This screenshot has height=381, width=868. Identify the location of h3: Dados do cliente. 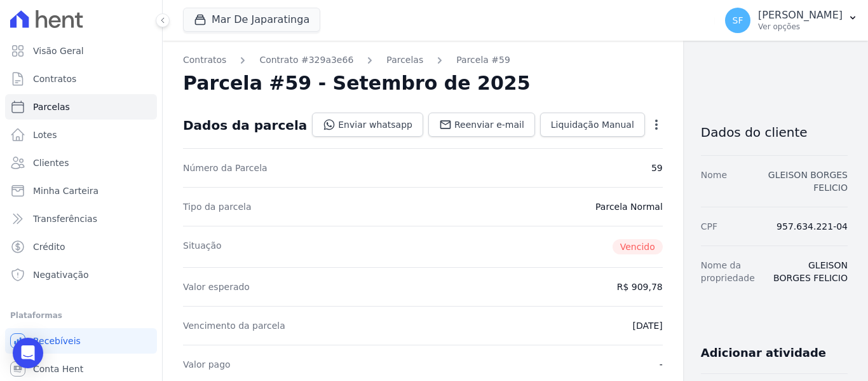
(774, 132).